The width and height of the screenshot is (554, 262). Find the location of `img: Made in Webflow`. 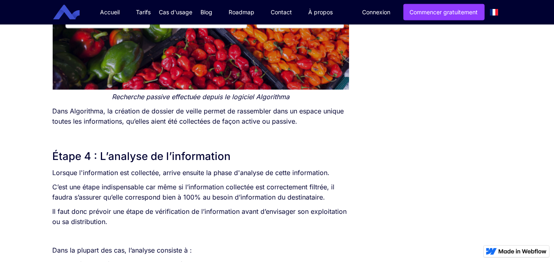

img: Made in Webflow is located at coordinates (522, 251).